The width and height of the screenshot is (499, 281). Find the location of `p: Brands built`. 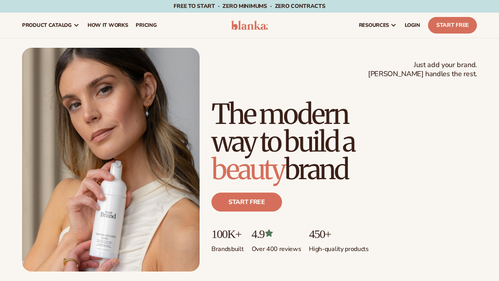

p: Brands built is located at coordinates (228, 247).